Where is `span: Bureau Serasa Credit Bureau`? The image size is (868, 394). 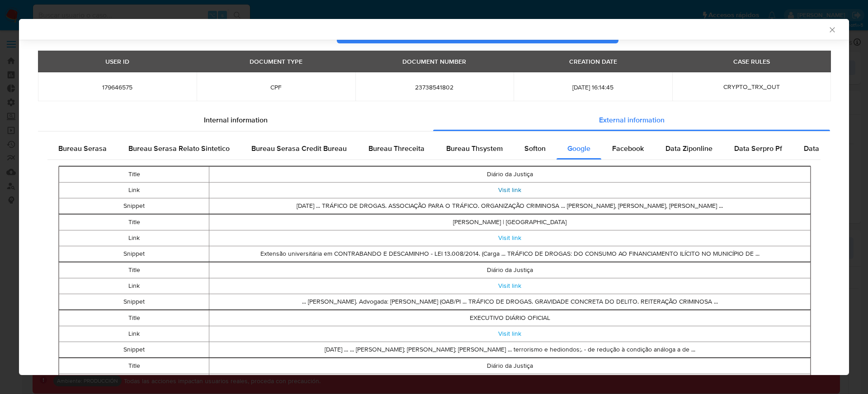 span: Bureau Serasa Credit Bureau is located at coordinates (298, 148).